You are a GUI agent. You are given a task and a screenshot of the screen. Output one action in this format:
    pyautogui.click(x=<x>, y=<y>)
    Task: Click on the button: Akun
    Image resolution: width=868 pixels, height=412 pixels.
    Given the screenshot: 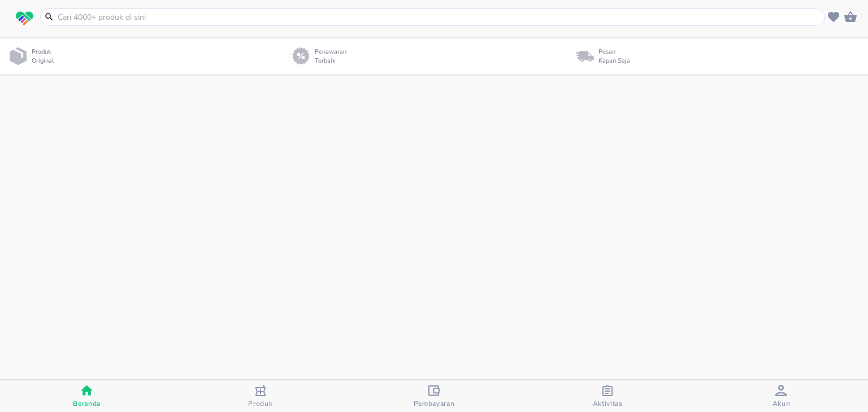 What is the action you would take?
    pyautogui.click(x=781, y=396)
    